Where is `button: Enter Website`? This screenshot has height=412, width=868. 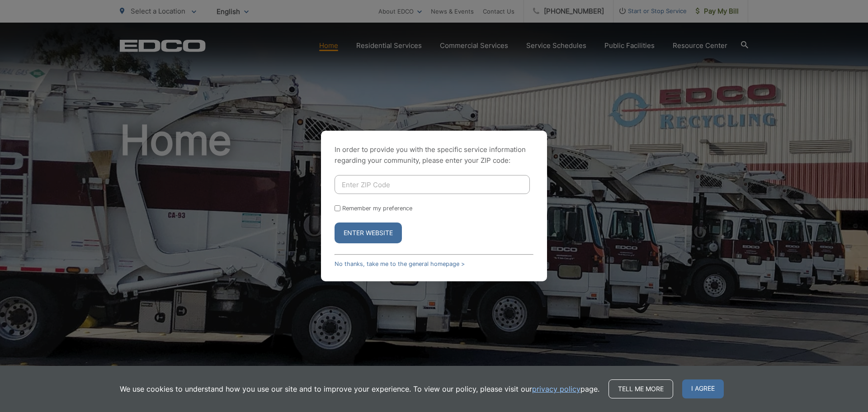
button: Enter Website is located at coordinates (368, 233).